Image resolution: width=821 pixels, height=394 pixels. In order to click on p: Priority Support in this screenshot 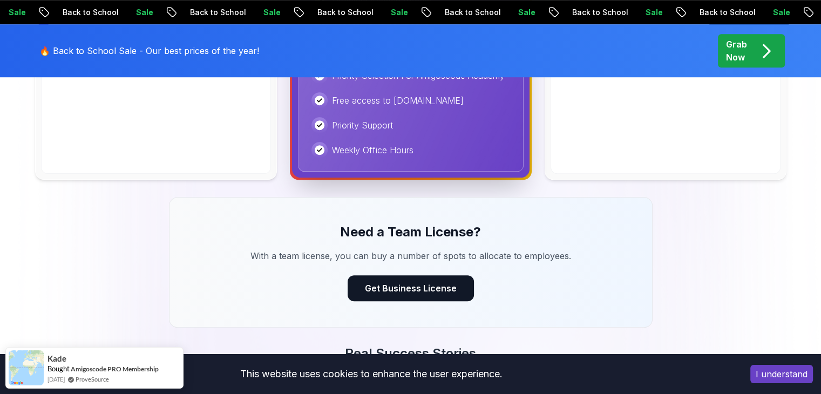, I will do `click(362, 125)`.